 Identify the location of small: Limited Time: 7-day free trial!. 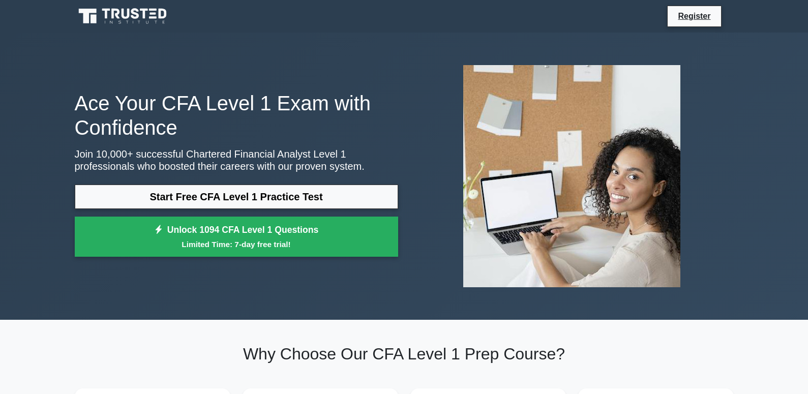
(236, 244).